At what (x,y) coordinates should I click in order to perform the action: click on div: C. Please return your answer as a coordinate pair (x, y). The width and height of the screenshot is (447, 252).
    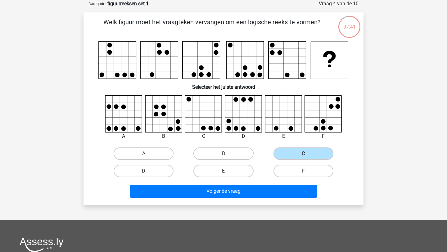
    Looking at the image, I should click on (203, 136).